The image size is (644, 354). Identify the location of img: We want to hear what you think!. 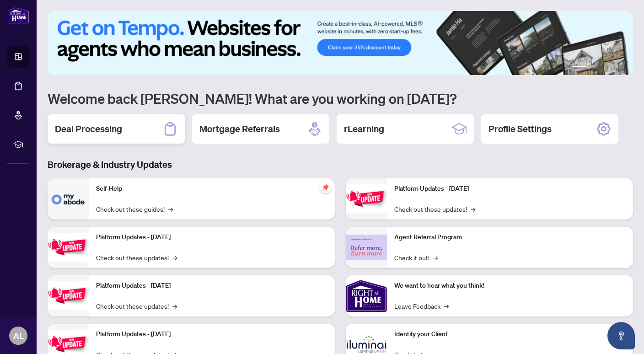
(366, 296).